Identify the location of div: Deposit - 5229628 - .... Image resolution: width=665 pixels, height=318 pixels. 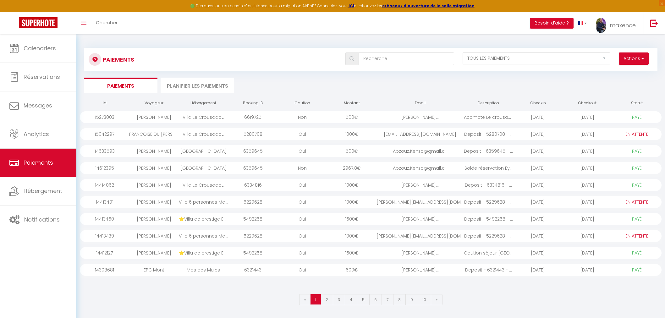
(488, 236).